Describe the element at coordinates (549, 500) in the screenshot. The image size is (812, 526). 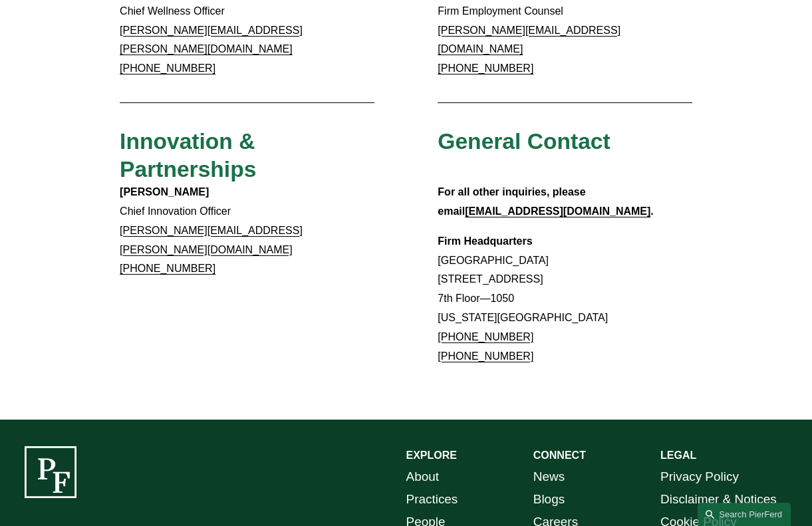
I see `a: Blogs` at that location.